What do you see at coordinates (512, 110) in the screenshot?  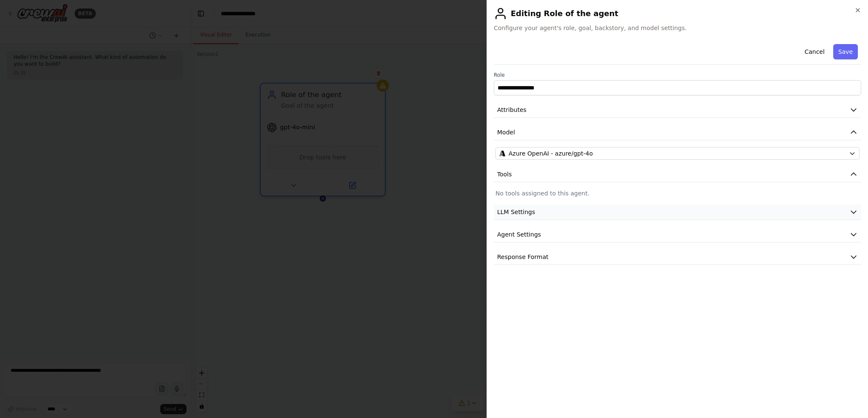 I see `span: Attributes` at bounding box center [512, 110].